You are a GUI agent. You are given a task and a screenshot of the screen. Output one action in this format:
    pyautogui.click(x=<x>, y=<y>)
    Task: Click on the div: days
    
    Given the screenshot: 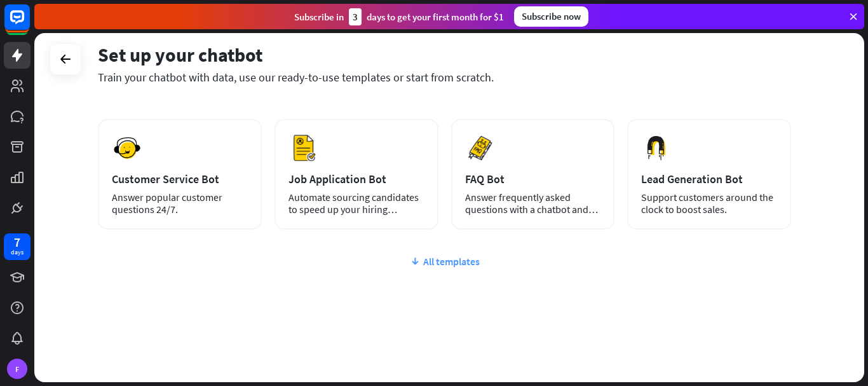 What is the action you would take?
    pyautogui.click(x=17, y=252)
    